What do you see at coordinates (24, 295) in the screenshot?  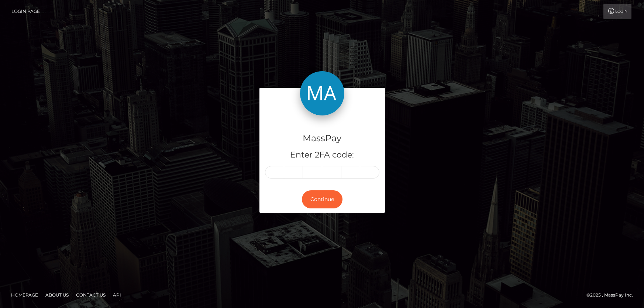 I see `a: Homepage` at bounding box center [24, 295].